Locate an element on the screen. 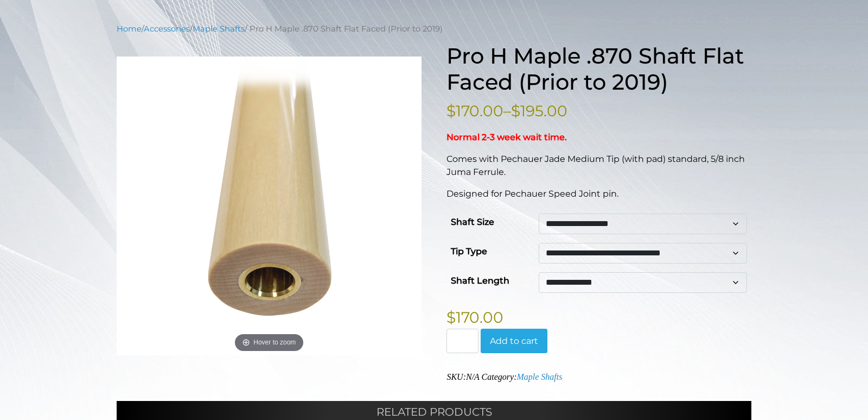 This screenshot has width=868, height=420. p: Designed for Pechauer Speed Joint pin. is located at coordinates (599, 194).